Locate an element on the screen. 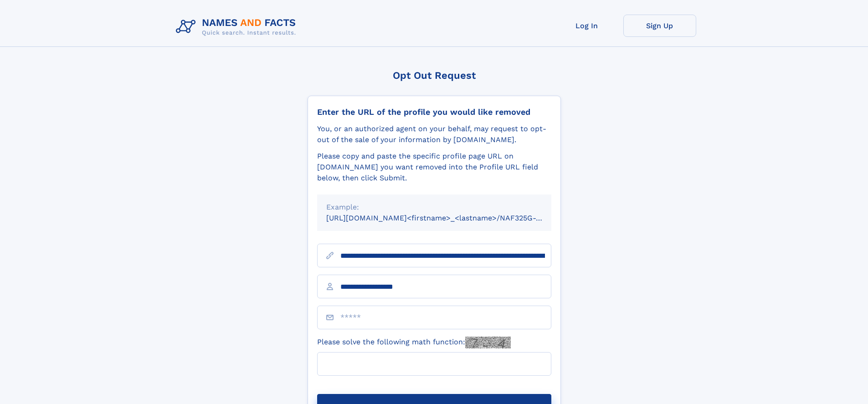 This screenshot has height=404, width=868. div: Enter the URL of the profile you would like removed is located at coordinates (434, 112).